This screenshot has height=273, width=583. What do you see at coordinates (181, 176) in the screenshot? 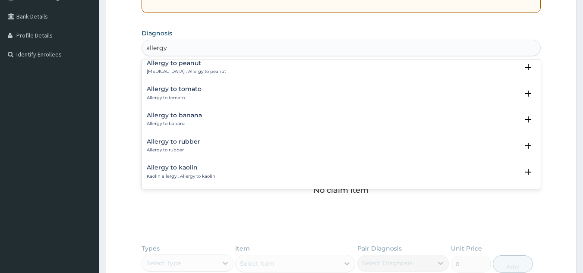
I see `p: Kaolin allergy , Allergy to kaolin` at bounding box center [181, 176].